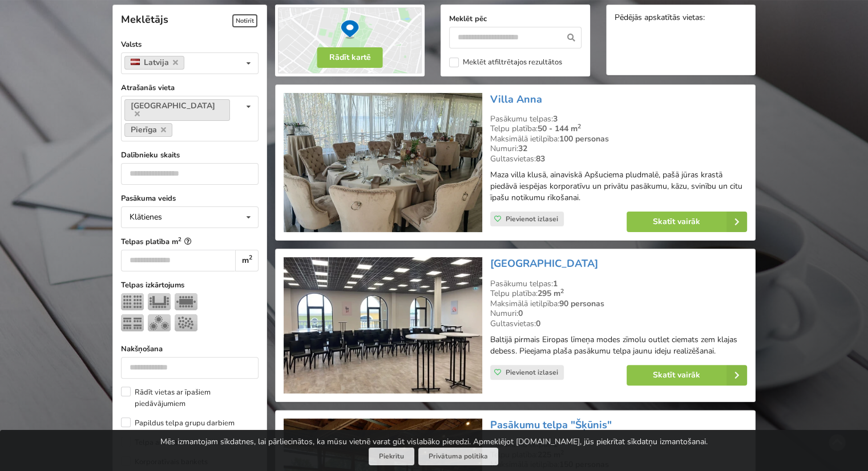 This screenshot has height=471, width=868. What do you see at coordinates (382, 163) in the screenshot?
I see `a: Viesnīca | Apšuciems | Villa Anna` at bounding box center [382, 163].